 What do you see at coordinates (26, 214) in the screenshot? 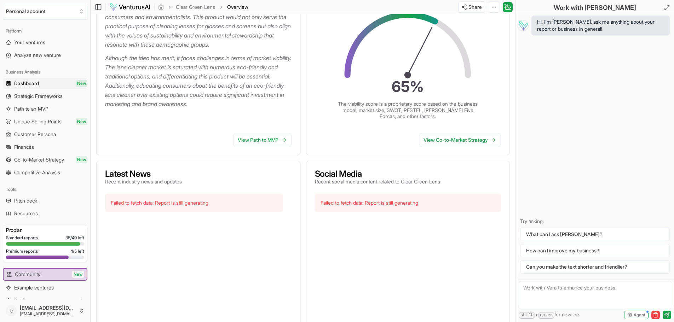
I see `span: Resources` at bounding box center [26, 214].